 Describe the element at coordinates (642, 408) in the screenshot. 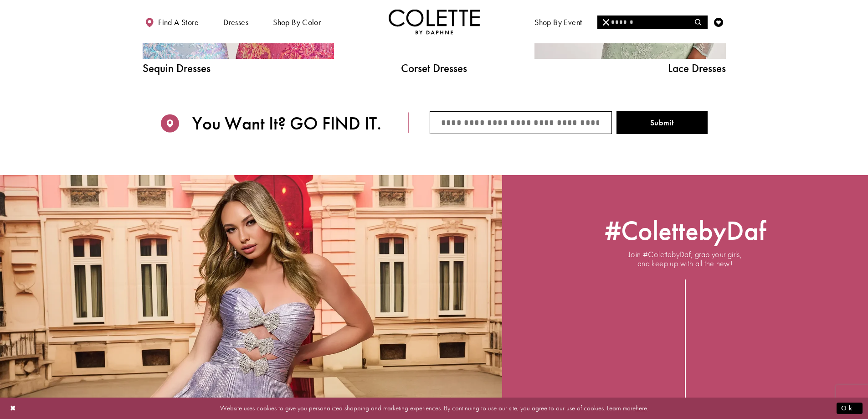

I see `a: here` at that location.